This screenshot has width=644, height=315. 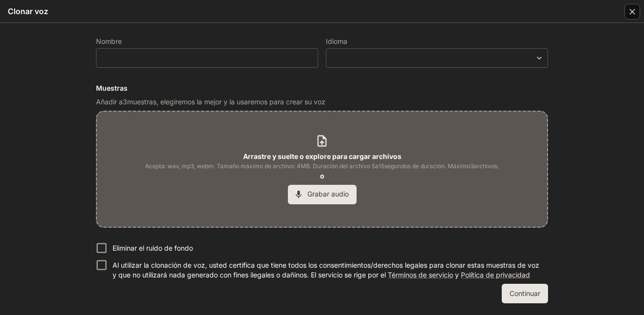 What do you see at coordinates (525, 293) in the screenshot?
I see `button: Continuar` at bounding box center [525, 293].